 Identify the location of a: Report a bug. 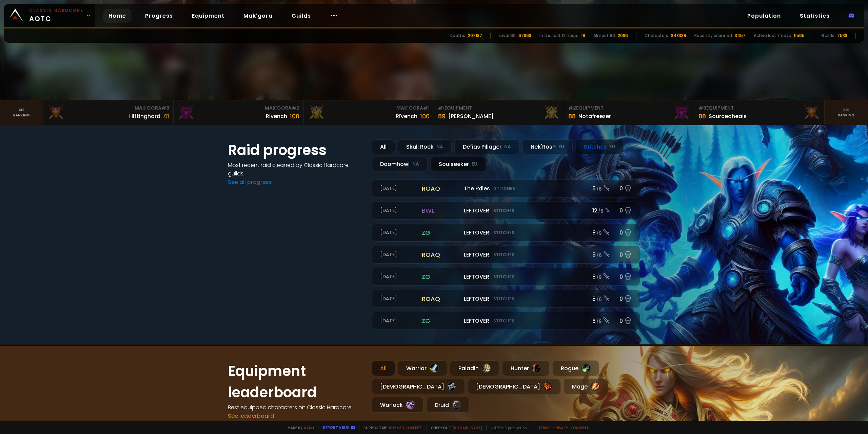
(336, 427).